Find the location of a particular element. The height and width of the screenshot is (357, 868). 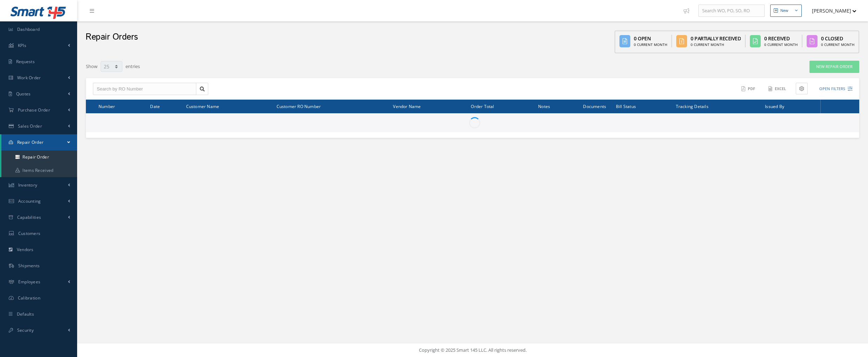

span: Customer Name is located at coordinates (202, 106).